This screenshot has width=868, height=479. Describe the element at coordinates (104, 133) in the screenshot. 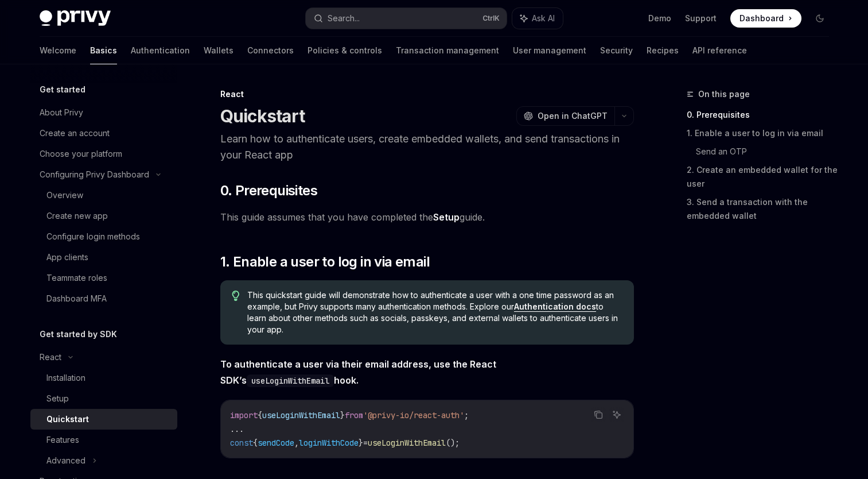

I see `a: Create an account` at that location.